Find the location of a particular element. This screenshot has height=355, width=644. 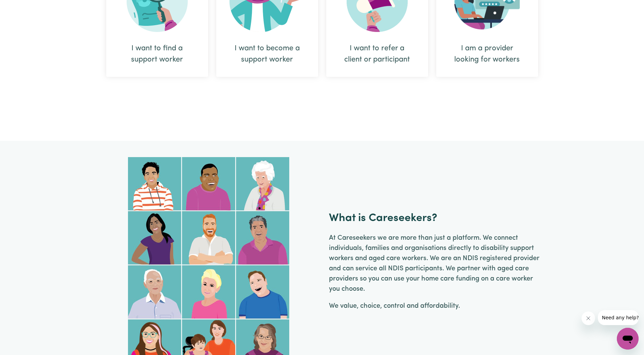

div: I am a provider looking for workers is located at coordinates (488, 54).